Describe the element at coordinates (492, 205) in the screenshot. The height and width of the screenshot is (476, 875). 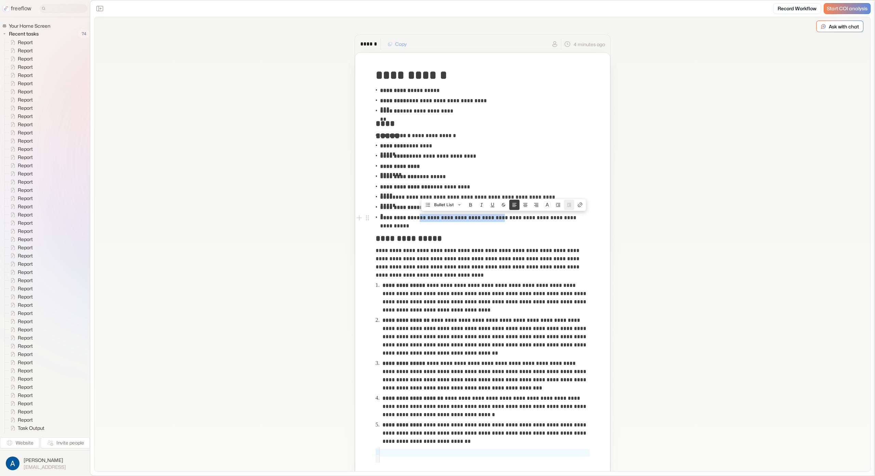
I see `button: Underline` at that location.